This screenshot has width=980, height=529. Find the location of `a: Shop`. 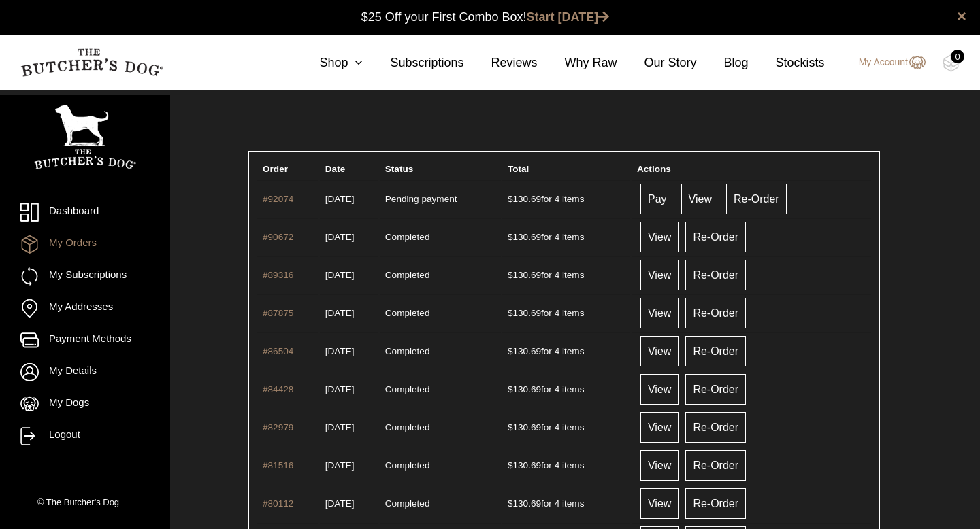

a: Shop is located at coordinates (328, 63).